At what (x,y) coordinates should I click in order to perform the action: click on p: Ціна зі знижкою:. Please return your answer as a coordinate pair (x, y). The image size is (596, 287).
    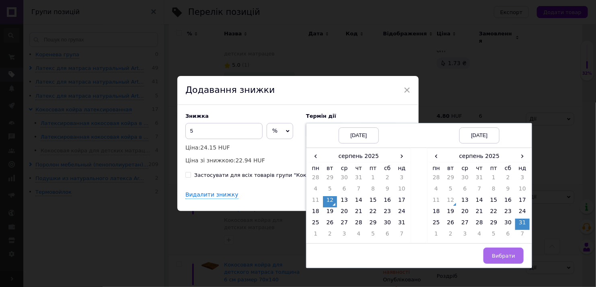
    Looking at the image, I should click on (242, 160).